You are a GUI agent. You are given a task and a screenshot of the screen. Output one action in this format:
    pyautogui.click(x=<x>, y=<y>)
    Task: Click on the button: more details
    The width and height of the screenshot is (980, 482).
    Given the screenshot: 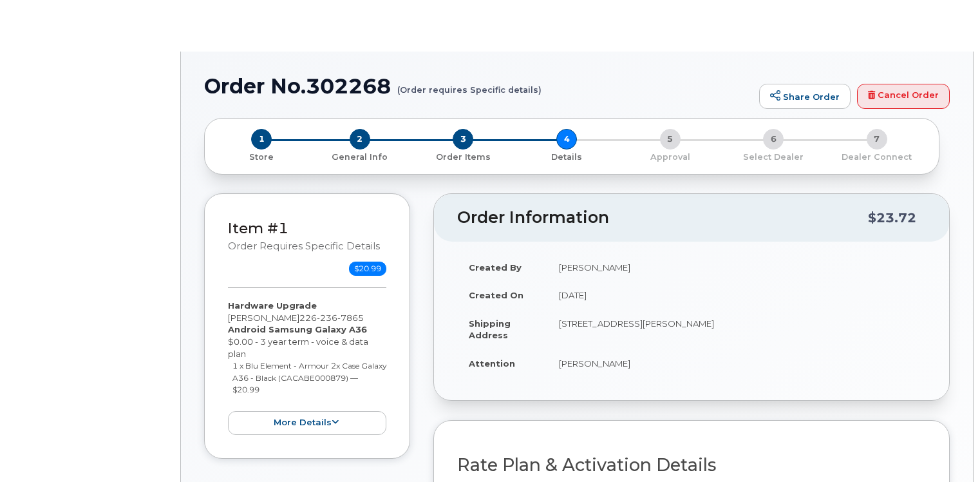 What is the action you would take?
    pyautogui.click(x=307, y=423)
    